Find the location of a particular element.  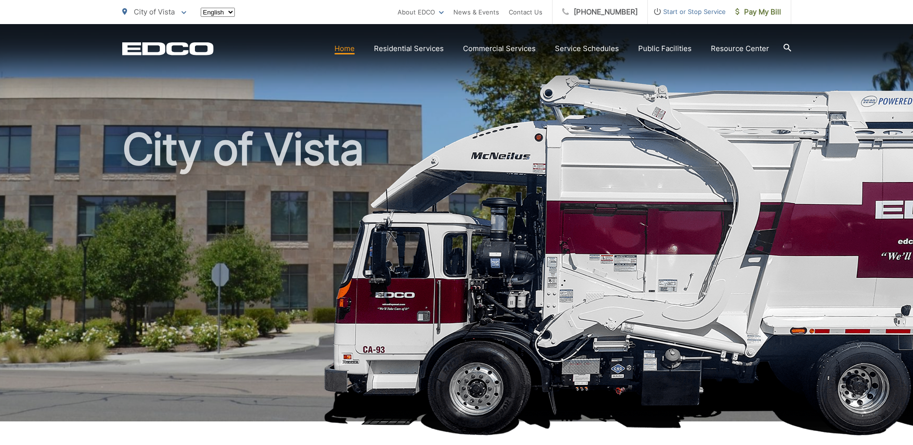

a: Contact Us is located at coordinates (526, 12).